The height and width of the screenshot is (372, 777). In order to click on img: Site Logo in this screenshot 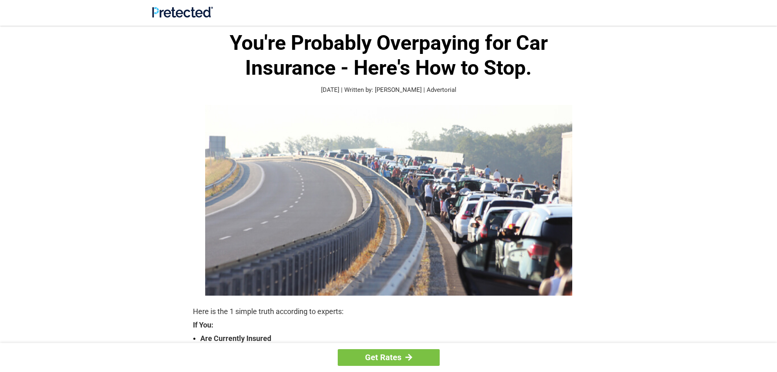, I will do `click(182, 12)`.